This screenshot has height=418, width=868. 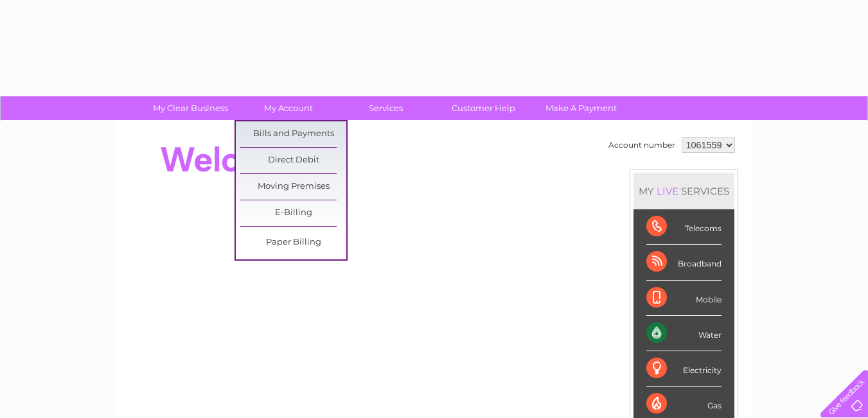 What do you see at coordinates (581, 108) in the screenshot?
I see `a: Make A Payment` at bounding box center [581, 108].